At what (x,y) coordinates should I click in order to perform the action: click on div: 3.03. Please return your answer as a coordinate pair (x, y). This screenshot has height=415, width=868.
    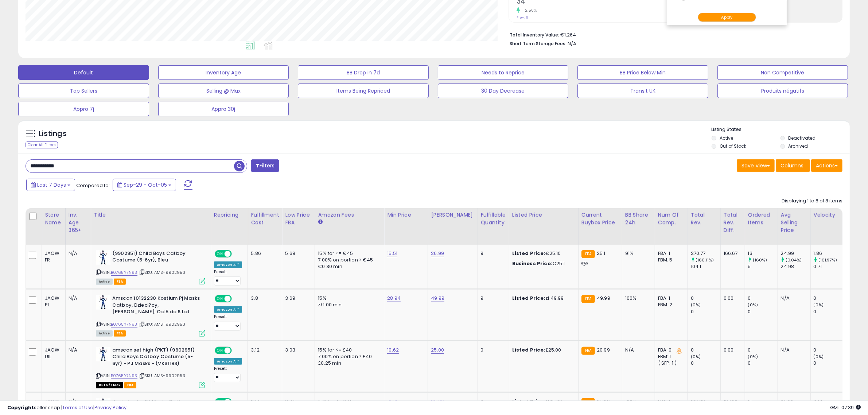
    Looking at the image, I should click on (297, 350).